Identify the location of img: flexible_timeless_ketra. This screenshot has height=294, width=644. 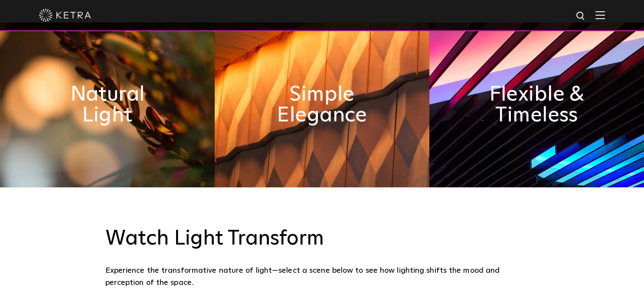
(536, 105).